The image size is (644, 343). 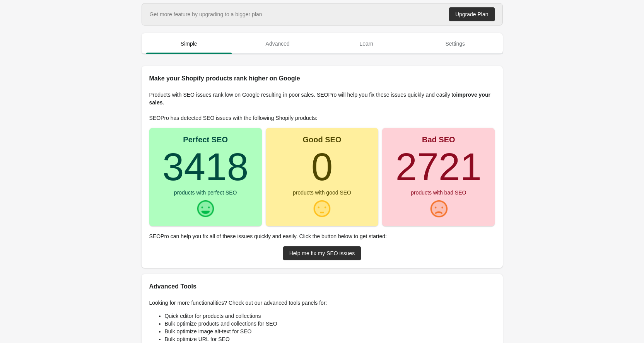 I want to click on li: Quick editor for products and collections, so click(x=330, y=316).